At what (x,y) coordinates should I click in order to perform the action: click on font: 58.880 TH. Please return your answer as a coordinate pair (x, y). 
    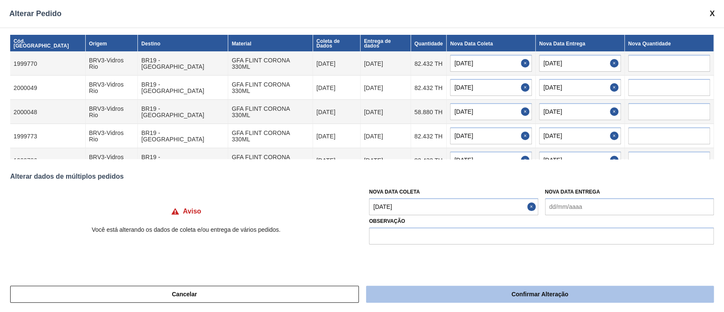
    Looking at the image, I should click on (428, 112).